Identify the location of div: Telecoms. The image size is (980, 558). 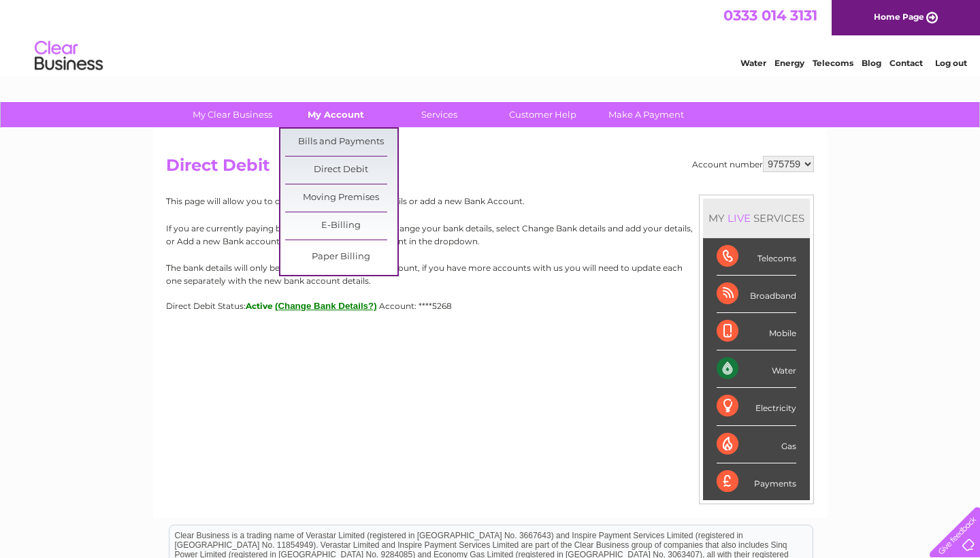
(756, 256).